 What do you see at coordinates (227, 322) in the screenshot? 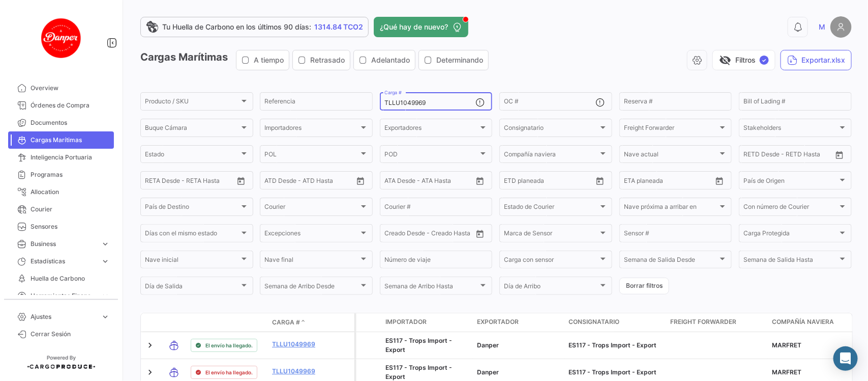
I see `datatable-header-cell: Estado de Envio` at bounding box center [227, 322].